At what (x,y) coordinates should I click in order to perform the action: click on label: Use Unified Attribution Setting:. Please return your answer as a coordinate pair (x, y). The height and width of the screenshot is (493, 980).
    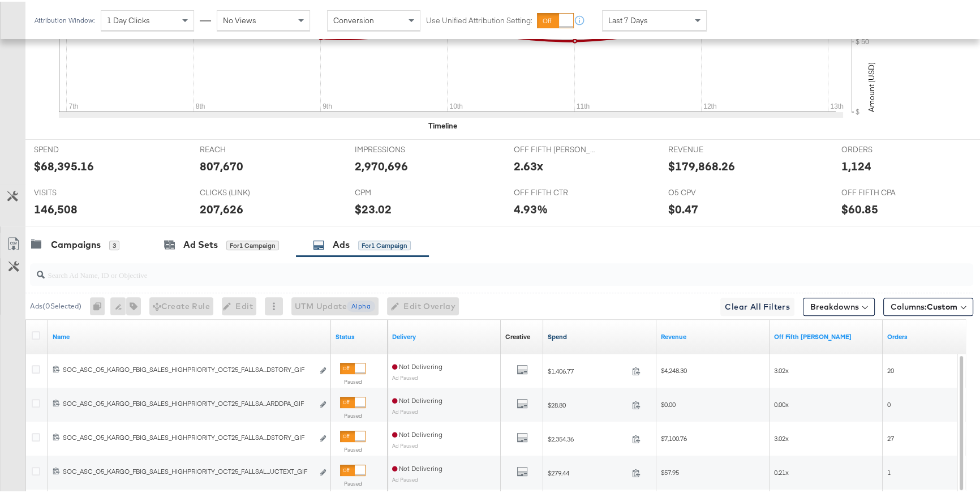
    Looking at the image, I should click on (479, 19).